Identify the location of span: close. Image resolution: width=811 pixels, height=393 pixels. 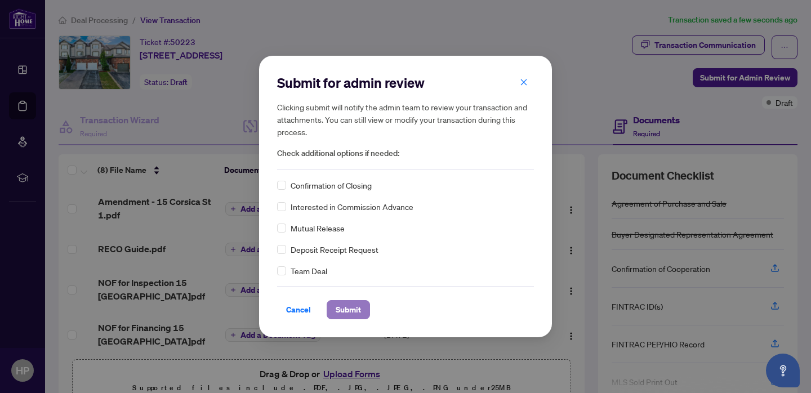
(524, 82).